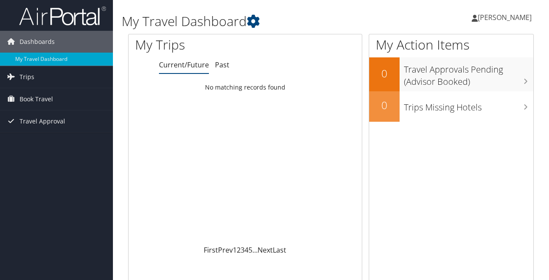 This screenshot has width=549, height=280. Describe the element at coordinates (42, 121) in the screenshot. I see `span: Travel Approval` at that location.